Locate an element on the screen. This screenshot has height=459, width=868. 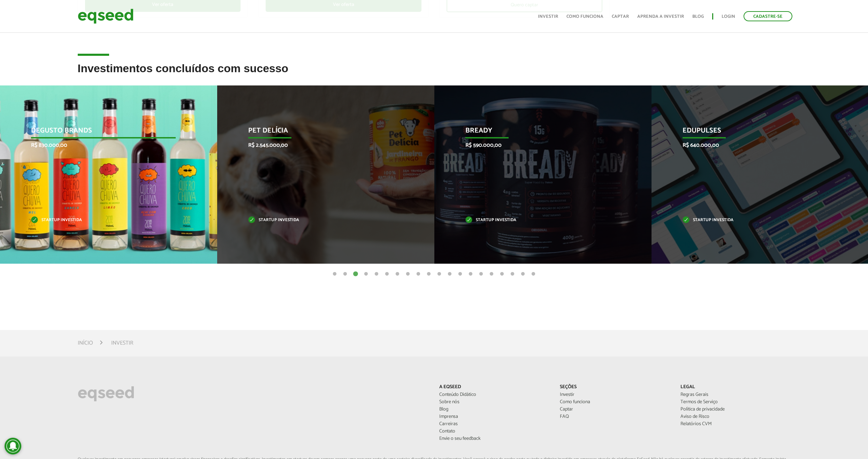
p: R$ 640.000,00 is located at coordinates (755, 145).